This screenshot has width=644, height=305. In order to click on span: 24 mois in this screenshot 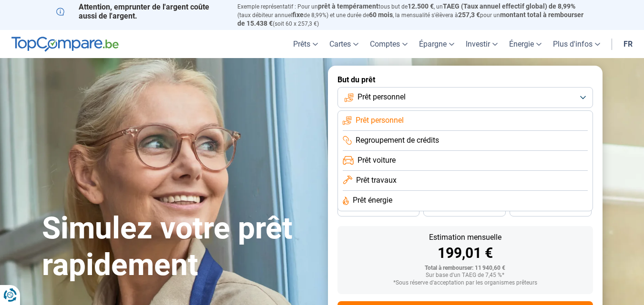, I will do `click(550, 210)`.